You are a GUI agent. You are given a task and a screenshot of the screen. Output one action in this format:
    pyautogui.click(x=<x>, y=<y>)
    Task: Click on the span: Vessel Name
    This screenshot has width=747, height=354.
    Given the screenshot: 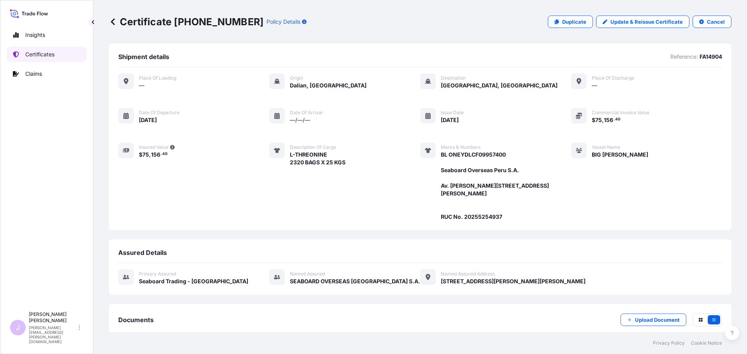 What is the action you would take?
    pyautogui.click(x=606, y=147)
    